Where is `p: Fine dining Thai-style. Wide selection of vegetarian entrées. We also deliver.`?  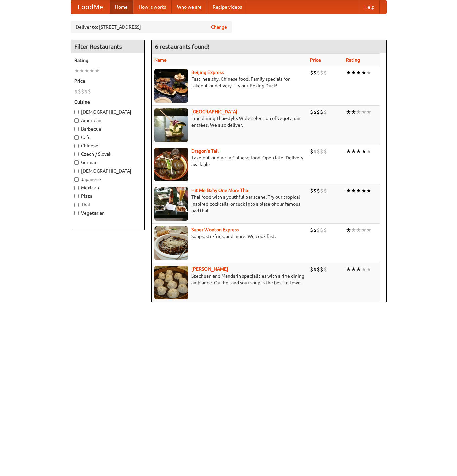
p: Fine dining Thai-style. Wide selection of vegetarian entrées. We also deliver. is located at coordinates (229, 122).